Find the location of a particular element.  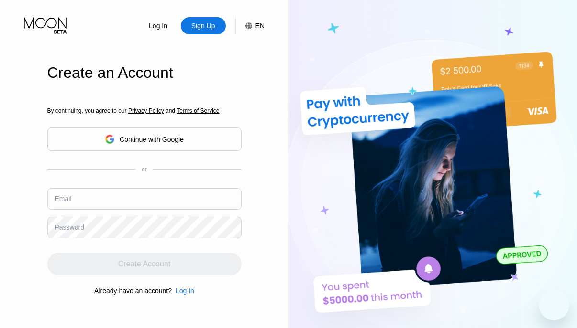

div: By continuing, you agree to our is located at coordinates (144, 111).